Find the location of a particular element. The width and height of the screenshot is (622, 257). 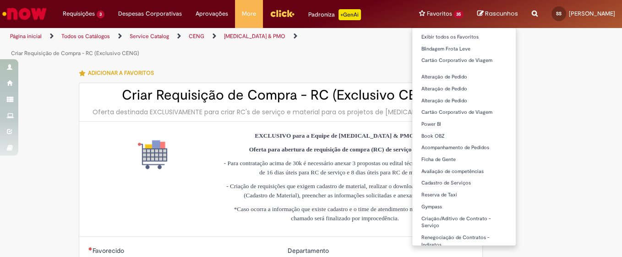

img: click_logo_yellow_360x200.png is located at coordinates (282, 13).